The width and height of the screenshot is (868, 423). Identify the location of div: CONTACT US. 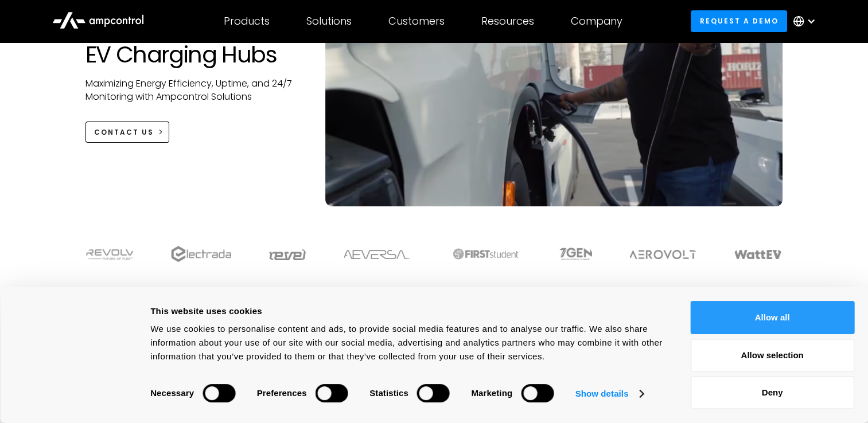
(124, 133).